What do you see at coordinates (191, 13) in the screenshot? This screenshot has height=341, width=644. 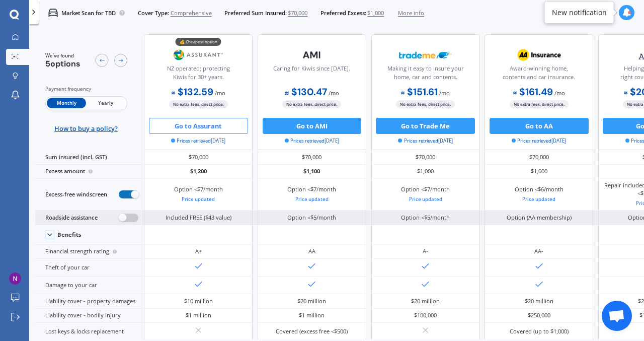 I see `span: Comprehensive` at bounding box center [191, 13].